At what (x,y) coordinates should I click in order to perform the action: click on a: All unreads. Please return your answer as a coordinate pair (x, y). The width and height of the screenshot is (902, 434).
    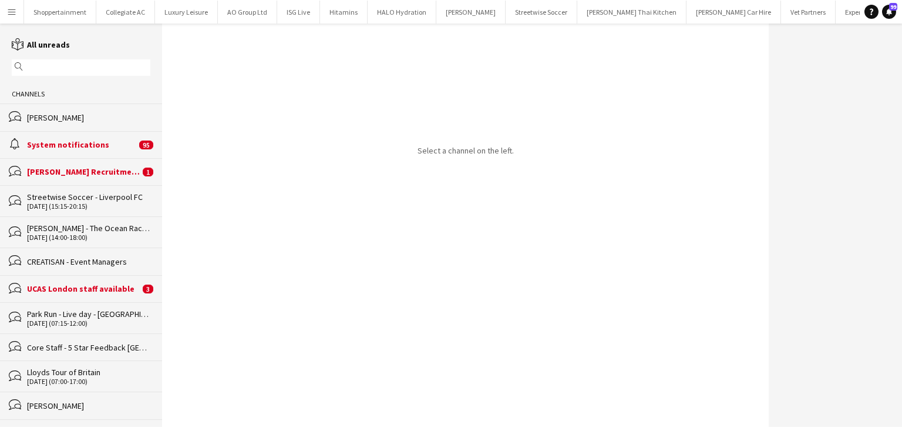
    Looking at the image, I should click on (41, 45).